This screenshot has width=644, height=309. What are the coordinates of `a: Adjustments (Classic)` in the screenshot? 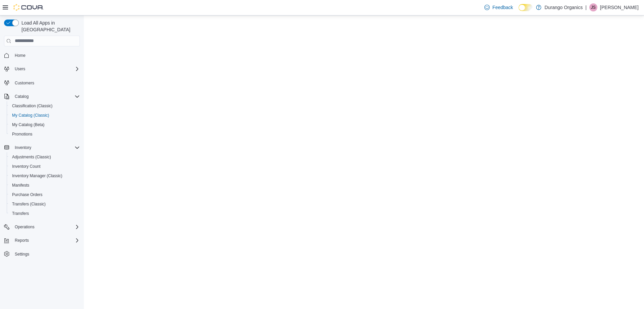 It's located at (31, 157).